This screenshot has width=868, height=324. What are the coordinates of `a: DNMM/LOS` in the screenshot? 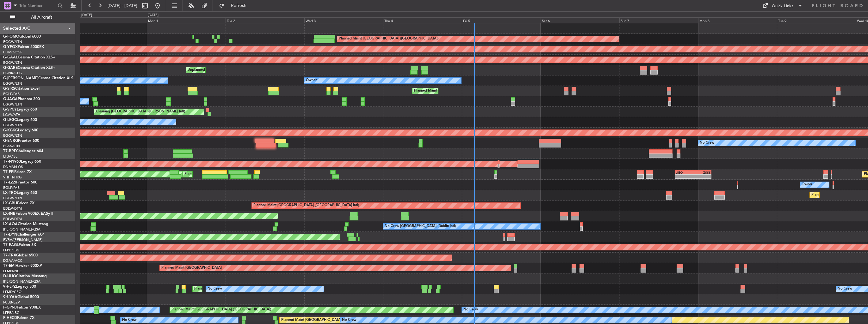 It's located at (13, 167).